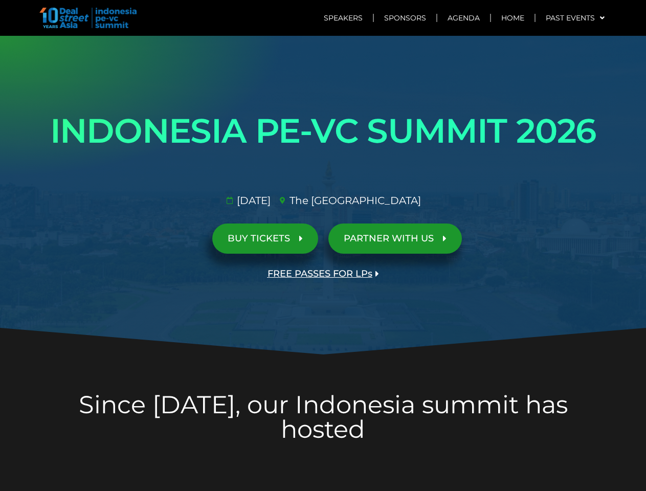 This screenshot has width=646, height=491. I want to click on a: BUY TICKETS, so click(265, 238).